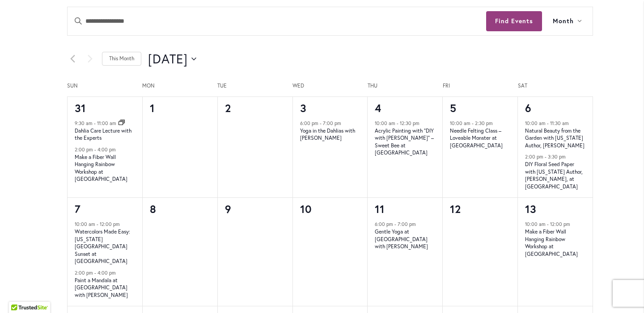  What do you see at coordinates (80, 108) in the screenshot?
I see `a: 31` at bounding box center [80, 108].